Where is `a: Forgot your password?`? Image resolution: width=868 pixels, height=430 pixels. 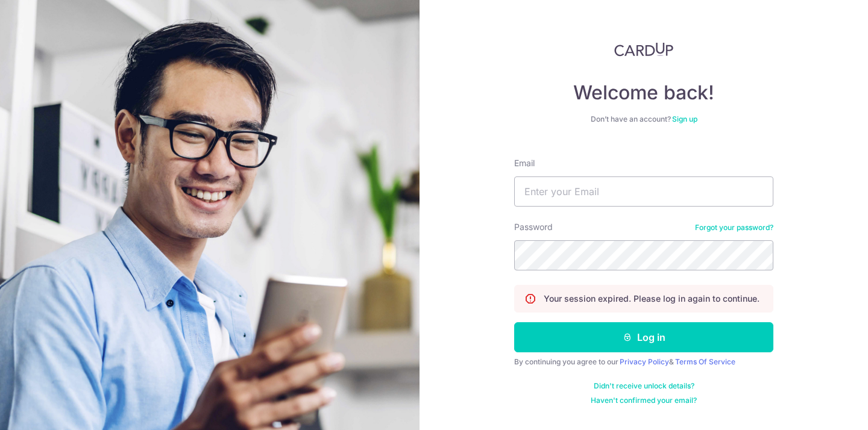 a: Forgot your password? is located at coordinates (733, 227).